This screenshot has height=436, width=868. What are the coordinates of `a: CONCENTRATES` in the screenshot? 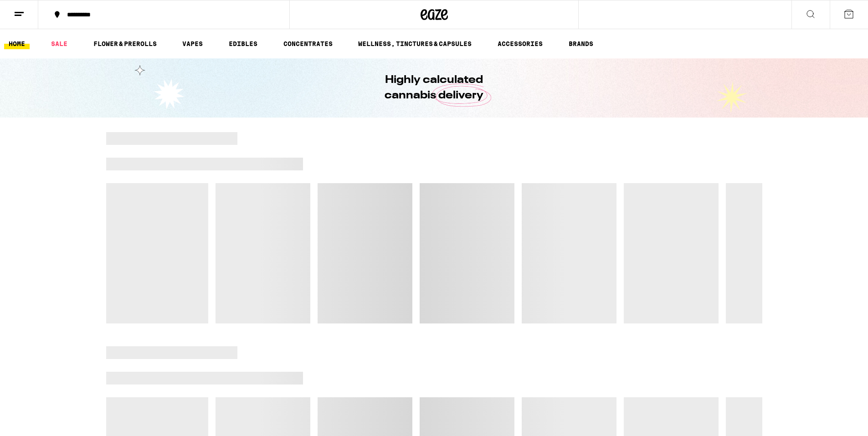 It's located at (308, 44).